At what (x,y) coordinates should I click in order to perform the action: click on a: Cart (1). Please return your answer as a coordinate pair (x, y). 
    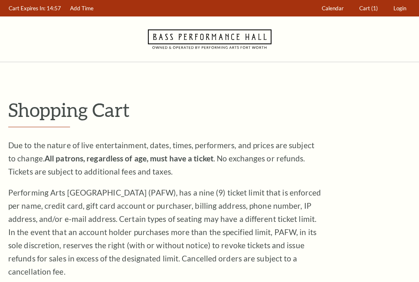
    Looking at the image, I should click on (369, 8).